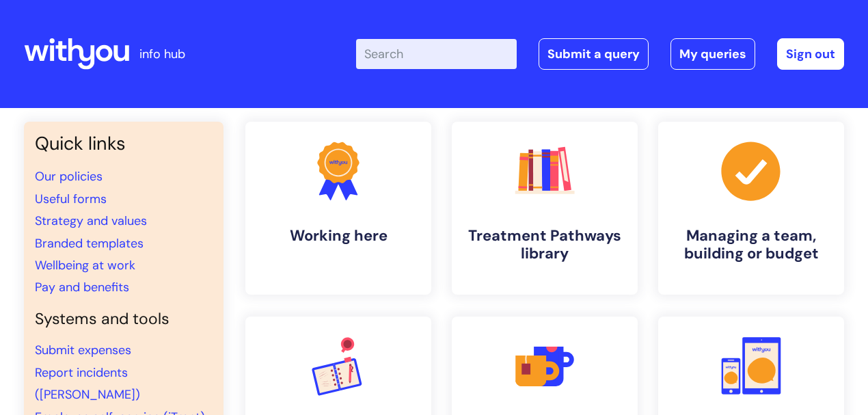 This screenshot has width=868, height=415. I want to click on h4: Managing a team, building or budget, so click(751, 245).